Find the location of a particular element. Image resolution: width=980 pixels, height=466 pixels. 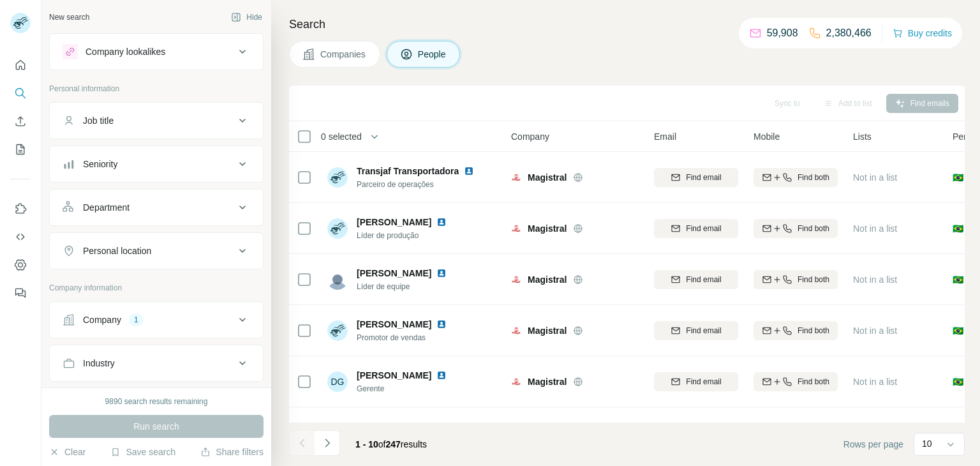

div: Company is located at coordinates (102, 319).